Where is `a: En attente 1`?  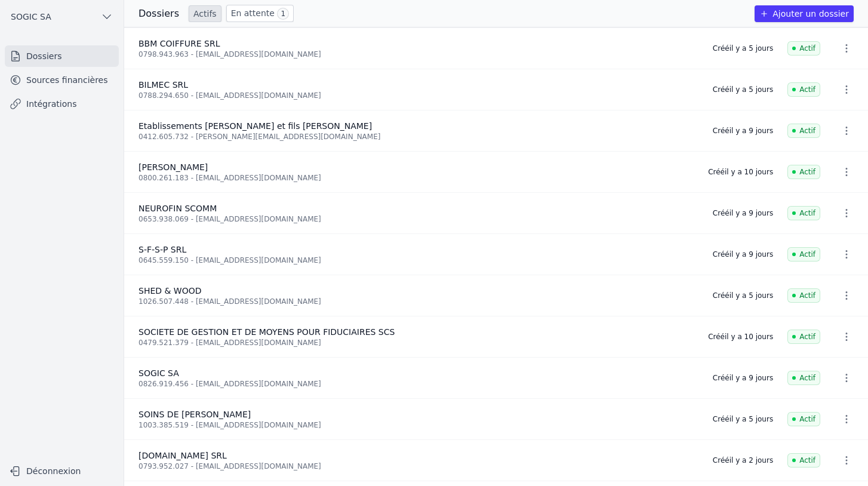 a: En attente 1 is located at coordinates (259, 14).